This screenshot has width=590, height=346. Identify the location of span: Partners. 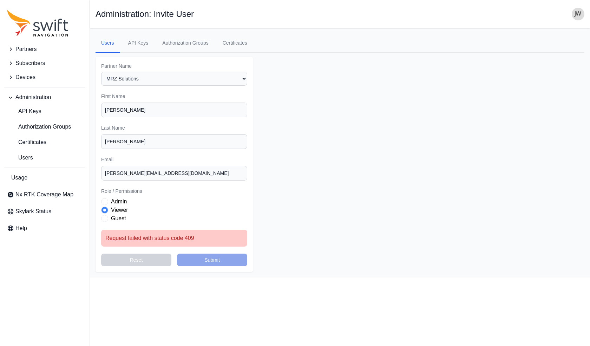
(26, 49).